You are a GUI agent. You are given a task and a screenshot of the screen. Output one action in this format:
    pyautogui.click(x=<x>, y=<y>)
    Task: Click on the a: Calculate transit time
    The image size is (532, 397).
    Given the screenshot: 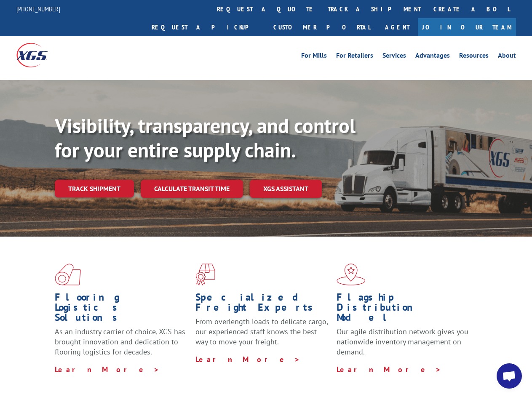 What is the action you would take?
    pyautogui.click(x=191, y=189)
    